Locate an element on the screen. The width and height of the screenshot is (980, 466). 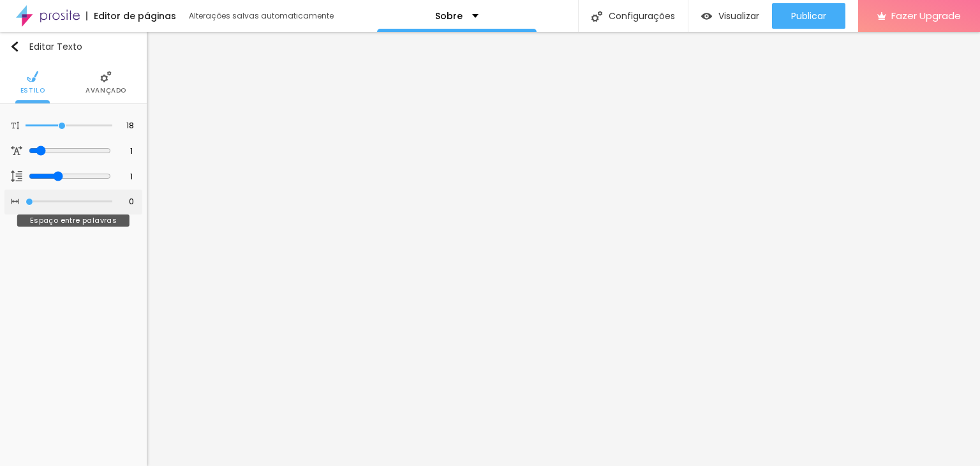
div: Editar Texto is located at coordinates (46, 47).